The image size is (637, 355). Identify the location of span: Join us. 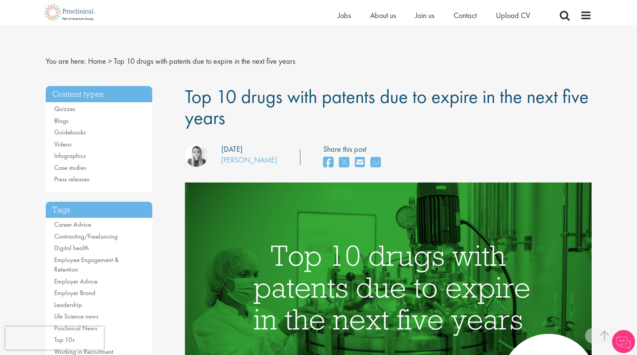
(425, 15).